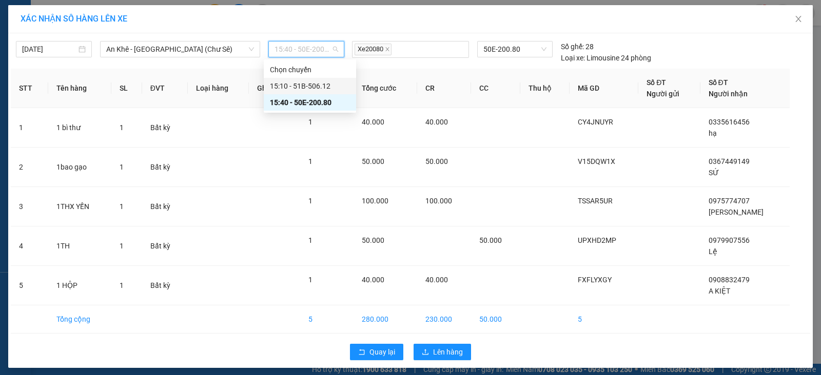 This screenshot has height=375, width=821. Describe the element at coordinates (376, 352) in the screenshot. I see `button: rollbackQuay lại` at that location.